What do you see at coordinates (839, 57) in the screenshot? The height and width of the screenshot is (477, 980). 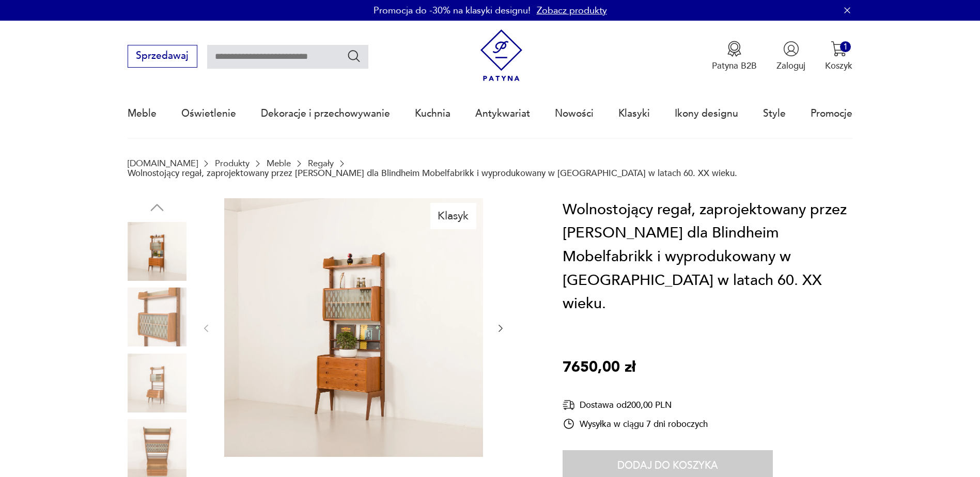 I see `button: 1Koszyk` at bounding box center [839, 57].